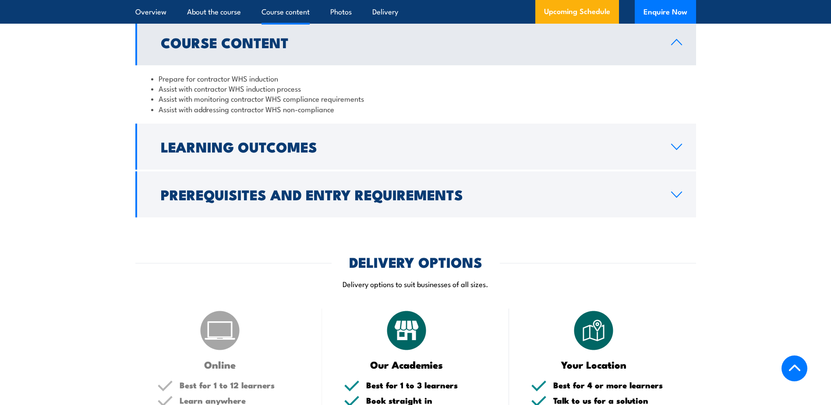 The width and height of the screenshot is (831, 405). I want to click on h3: Our Academies, so click(407, 364).